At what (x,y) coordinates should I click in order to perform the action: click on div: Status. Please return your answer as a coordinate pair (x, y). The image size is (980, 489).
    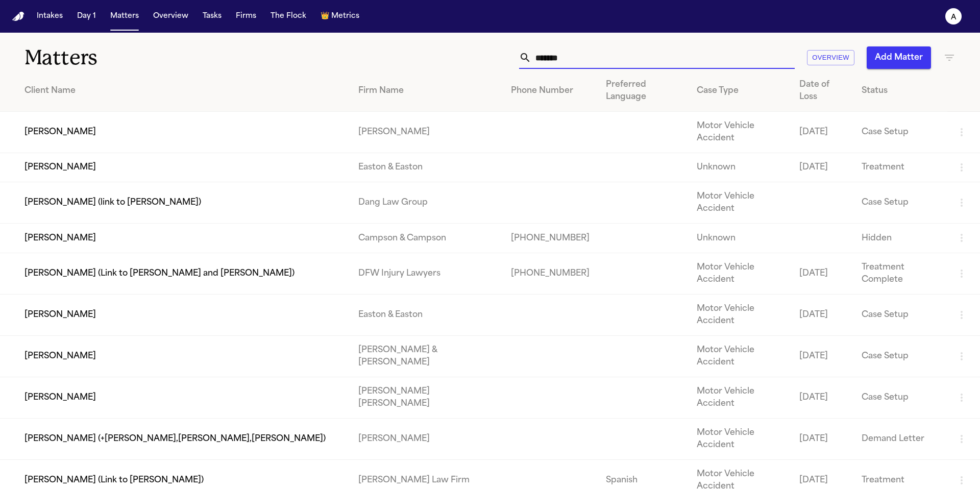
    Looking at the image, I should click on (901, 91).